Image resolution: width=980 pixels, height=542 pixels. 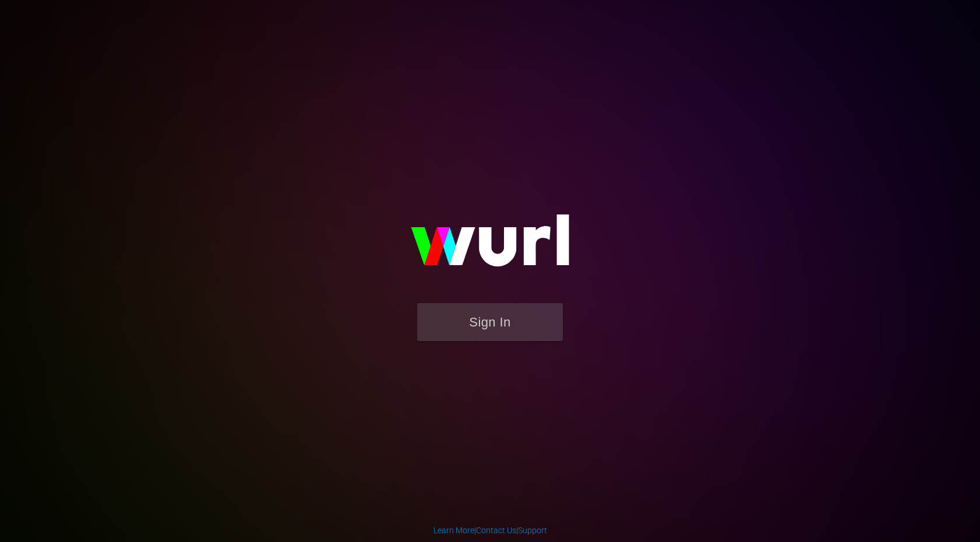 I want to click on a: Learn More, so click(x=454, y=530).